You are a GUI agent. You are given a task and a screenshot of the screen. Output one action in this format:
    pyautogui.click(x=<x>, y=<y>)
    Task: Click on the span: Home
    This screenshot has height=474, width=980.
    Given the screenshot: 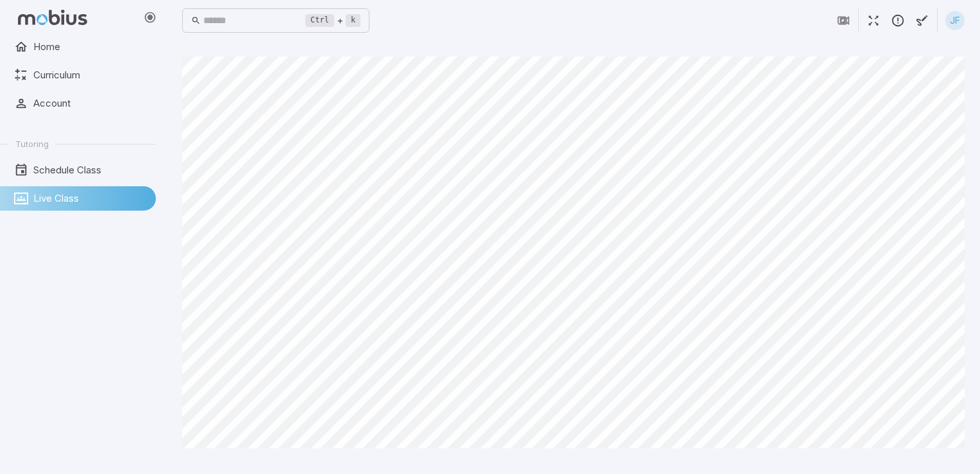 What is the action you would take?
    pyautogui.click(x=90, y=47)
    